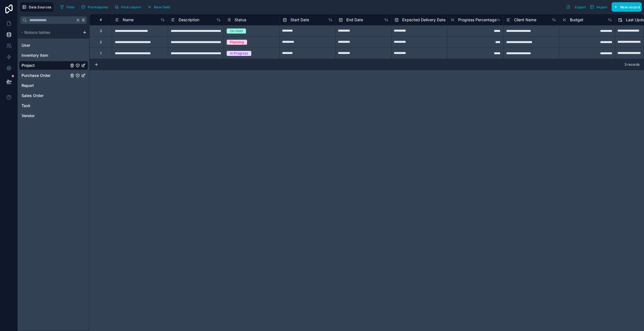 Image resolution: width=644 pixels, height=331 pixels. Describe the element at coordinates (424, 20) in the screenshot. I see `span: Expected Delivery Date` at that location.